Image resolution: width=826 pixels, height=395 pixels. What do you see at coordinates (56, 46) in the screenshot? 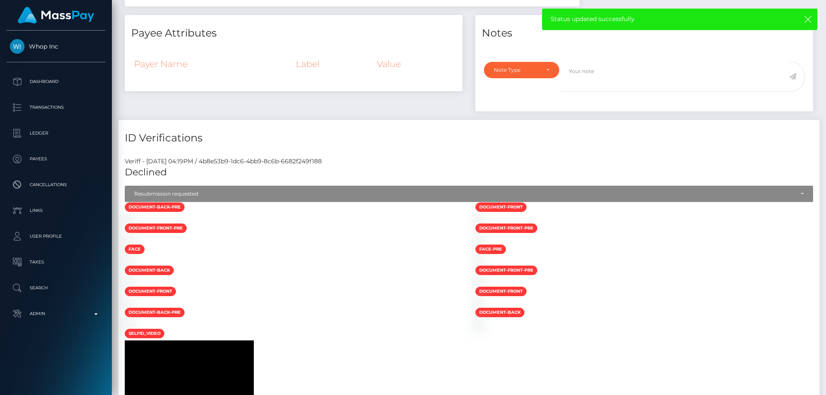
I see `span: Whop Inc` at bounding box center [56, 46].